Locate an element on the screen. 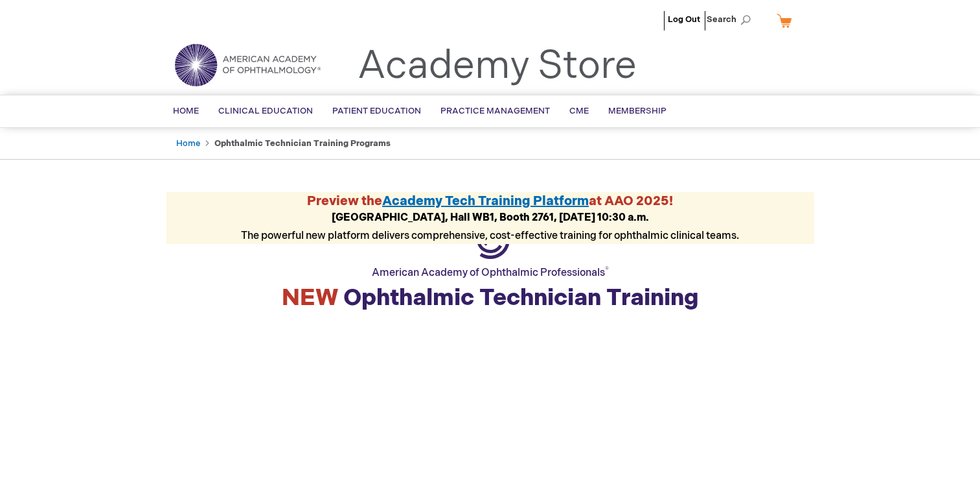  span: Home is located at coordinates (186, 111).